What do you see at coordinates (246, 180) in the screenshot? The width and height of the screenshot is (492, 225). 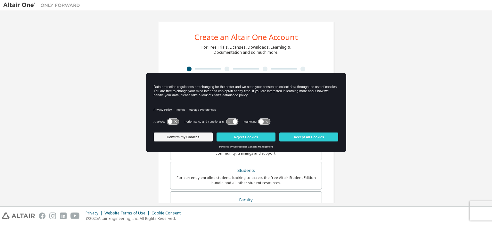 I see `div: For currently enrolled students looking to access the free Altair Student Edition bundle and all ...` at bounding box center [246, 180].